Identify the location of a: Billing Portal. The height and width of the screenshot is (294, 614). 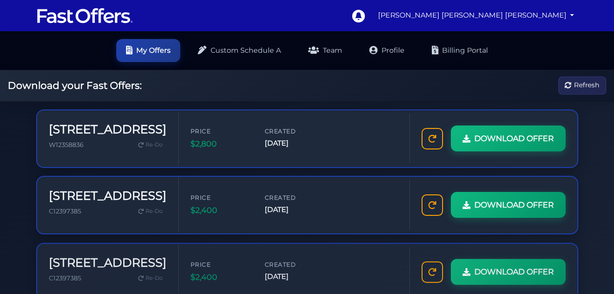
(460, 50).